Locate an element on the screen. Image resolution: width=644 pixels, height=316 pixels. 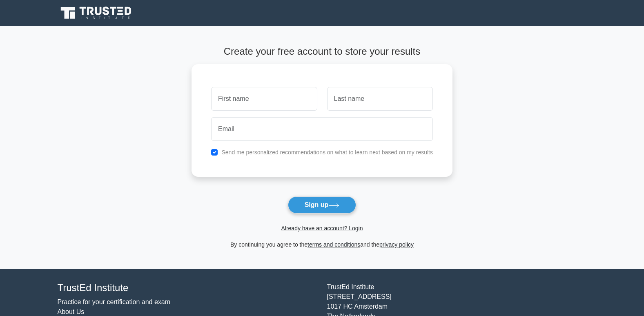
a: Already have an account? Login is located at coordinates (322, 228).